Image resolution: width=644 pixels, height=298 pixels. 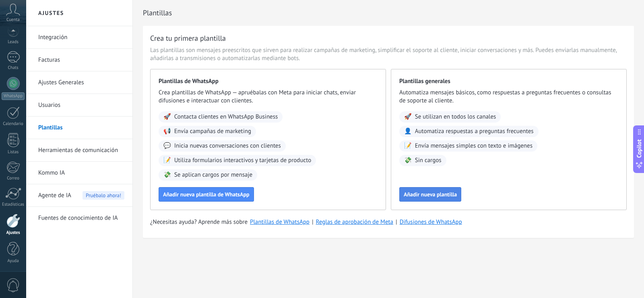 I want to click on a: Kommo IA, so click(x=82, y=172).